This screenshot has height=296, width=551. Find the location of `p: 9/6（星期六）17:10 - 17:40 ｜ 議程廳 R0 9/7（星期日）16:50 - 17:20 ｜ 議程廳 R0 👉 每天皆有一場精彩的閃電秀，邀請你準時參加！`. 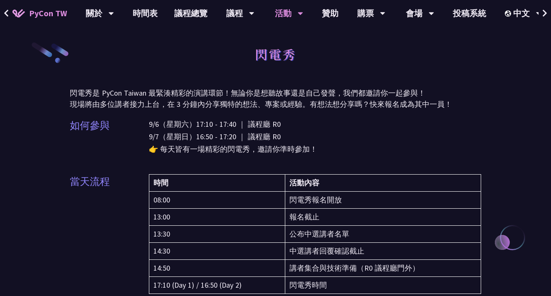

p: 9/6（星期六）17:10 - 17:40 ｜ 議程廳 R0 9/7（星期日）16:50 - 17:20 ｜ 議程廳 R0 👉 每天皆有一場精彩的閃電秀，邀請你準時參加！ is located at coordinates (315, 137).